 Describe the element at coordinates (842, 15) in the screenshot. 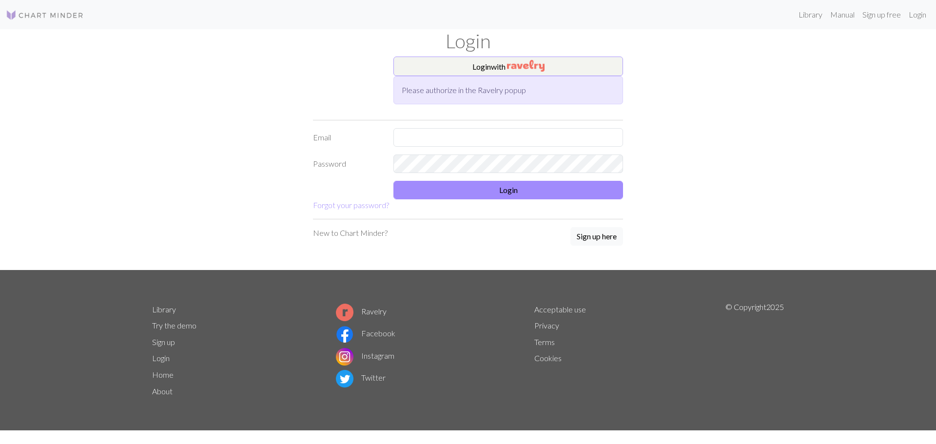

I see `a: Manual` at that location.